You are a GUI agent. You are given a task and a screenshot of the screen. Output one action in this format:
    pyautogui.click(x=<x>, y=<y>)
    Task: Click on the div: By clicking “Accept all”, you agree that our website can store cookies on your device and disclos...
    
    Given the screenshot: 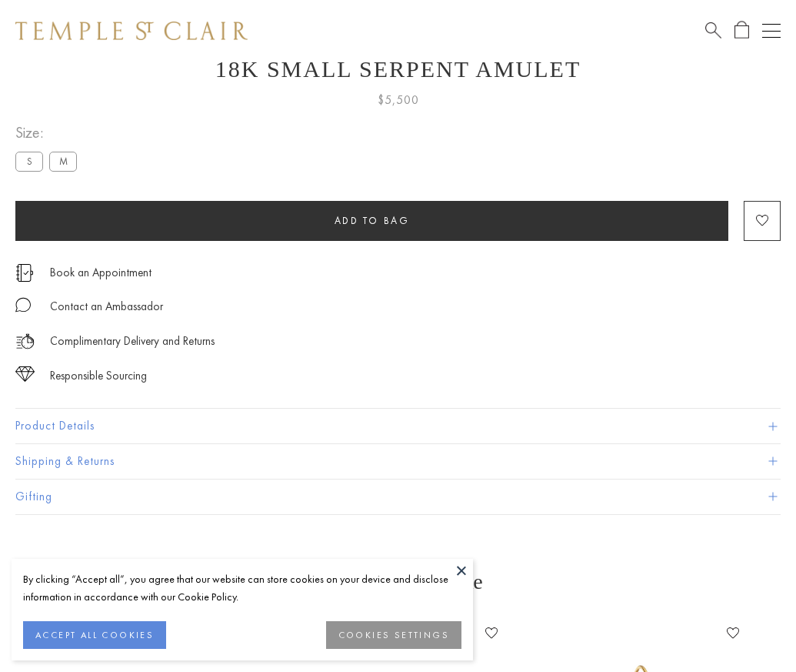 What is the action you would take?
    pyautogui.click(x=242, y=588)
    